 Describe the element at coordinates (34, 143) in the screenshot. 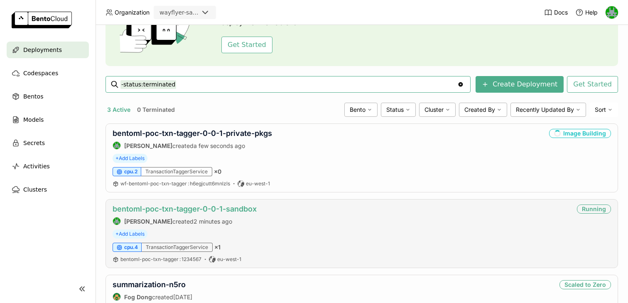

I see `span: Secrets` at that location.